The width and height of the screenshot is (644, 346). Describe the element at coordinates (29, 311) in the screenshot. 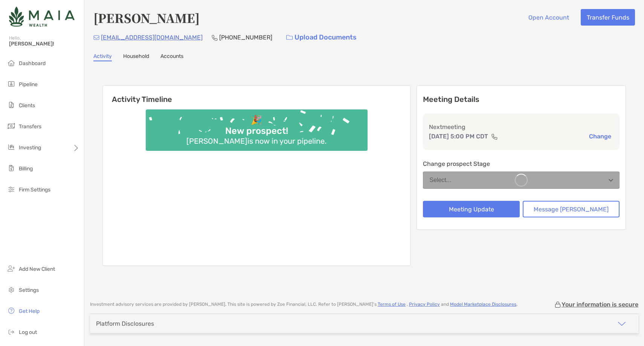

I see `span: Get Help` at that location.